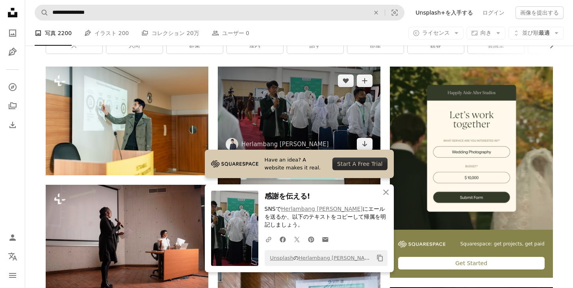  What do you see at coordinates (471, 172) in the screenshot?
I see `a: Squarespace: get projects, get paidGet Started` at bounding box center [471, 172].